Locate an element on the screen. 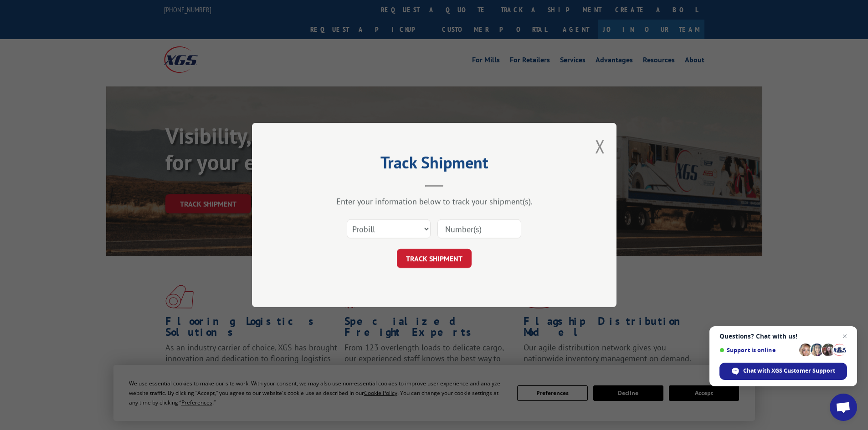 This screenshot has height=430, width=868. span: Chat with XGS Customer Support is located at coordinates (789, 371).